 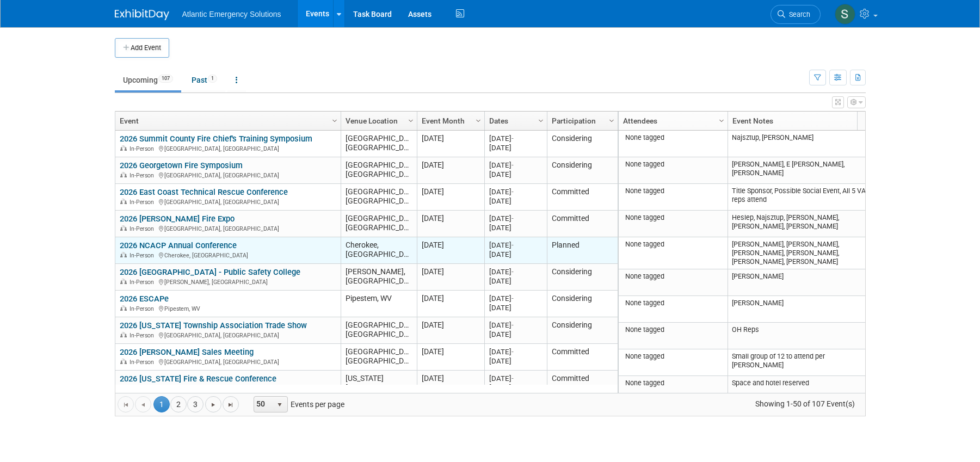 What do you see at coordinates (805, 404) in the screenshot?
I see `span: Showing 1-50 of 107 Event(s)` at bounding box center [805, 404].